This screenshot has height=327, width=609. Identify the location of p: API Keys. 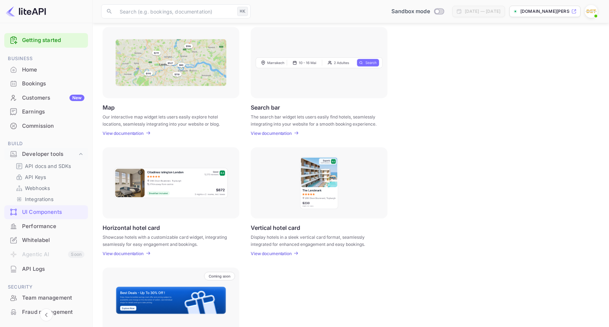
(35, 177).